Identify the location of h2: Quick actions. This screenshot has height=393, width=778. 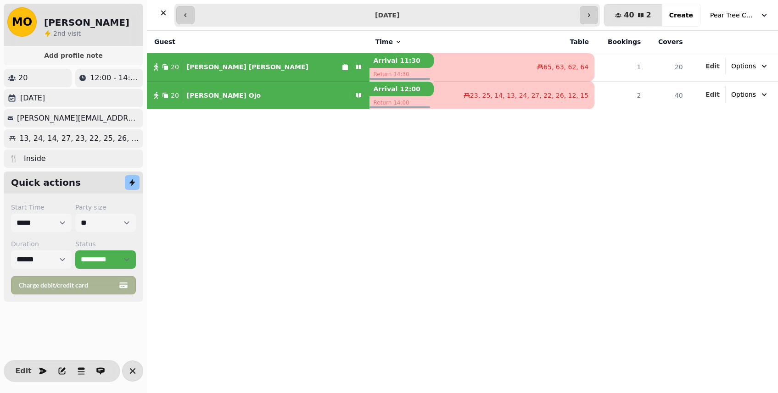
(46, 183).